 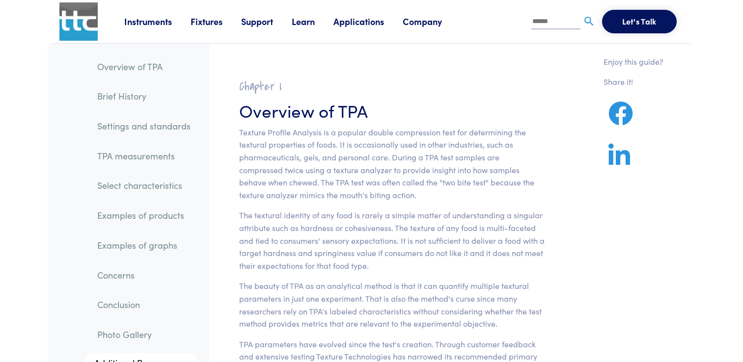 What do you see at coordinates (157, 21) in the screenshot?
I see `a: Instruments` at bounding box center [157, 21].